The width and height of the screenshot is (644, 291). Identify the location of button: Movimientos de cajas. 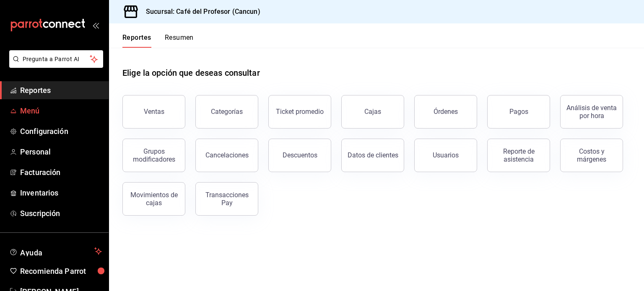
(154, 199).